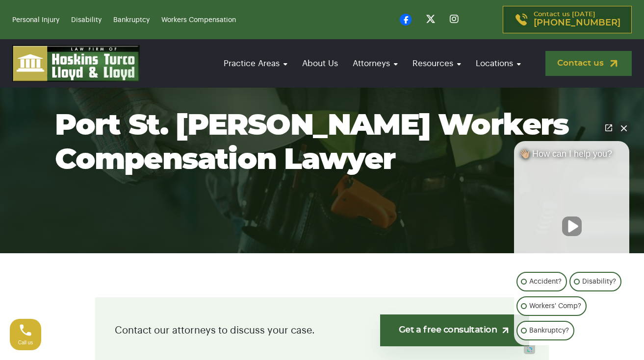  I want to click on button: Close Intaker Chat Widget, so click(624, 128).